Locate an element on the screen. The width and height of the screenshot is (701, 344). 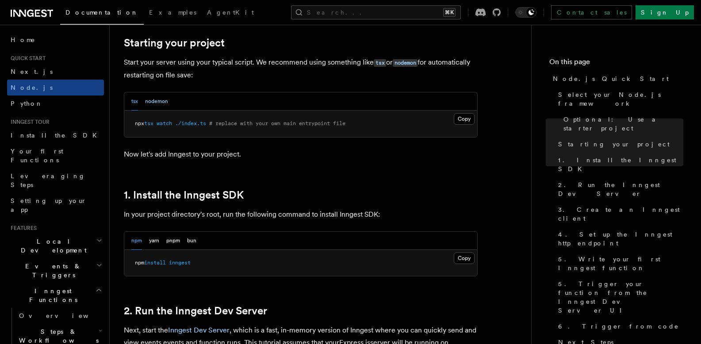
code: tsx is located at coordinates (380, 63).